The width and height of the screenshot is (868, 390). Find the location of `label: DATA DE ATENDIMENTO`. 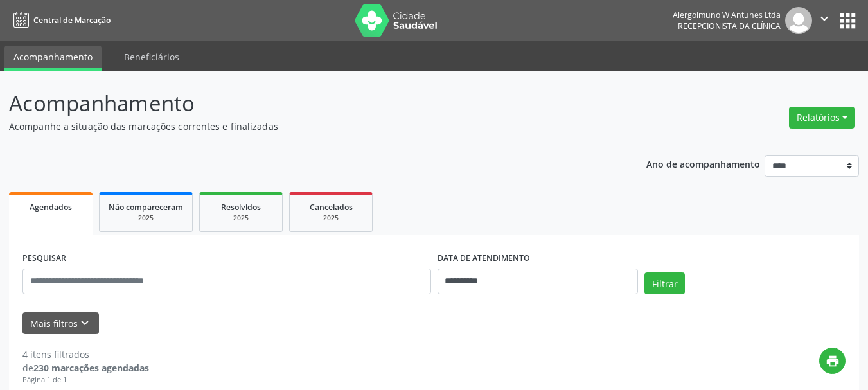

label: DATA DE ATENDIMENTO is located at coordinates (484, 258).